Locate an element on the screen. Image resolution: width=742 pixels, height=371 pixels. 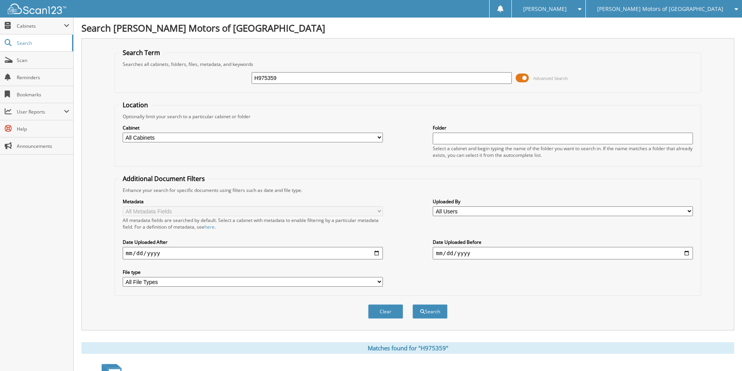
label: Uploaded By is located at coordinates (563, 201).